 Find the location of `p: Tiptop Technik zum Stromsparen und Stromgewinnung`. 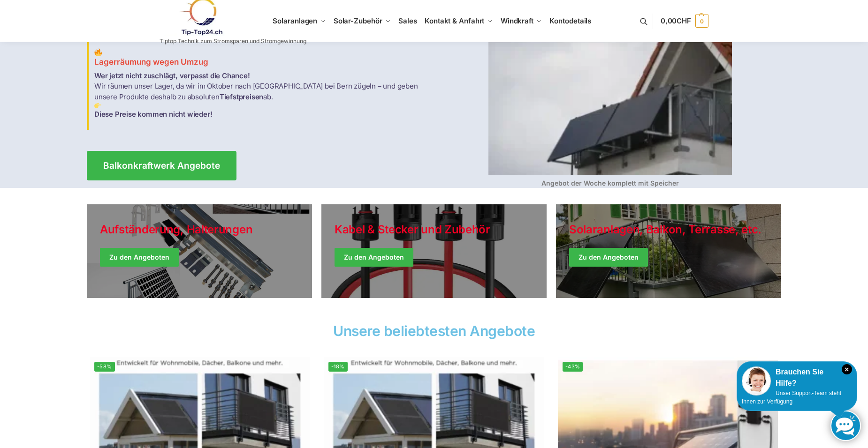

p: Tiptop Technik zum Stromsparen und Stromgewinnung is located at coordinates (233, 41).